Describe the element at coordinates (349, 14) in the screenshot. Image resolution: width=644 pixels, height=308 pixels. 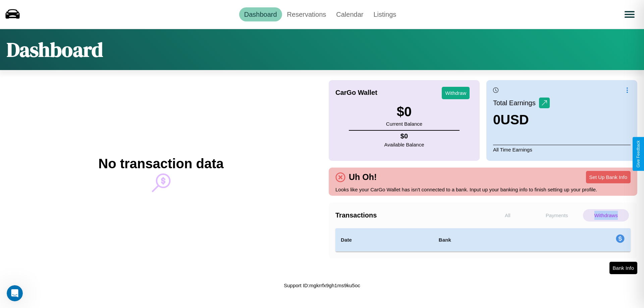
I see `a: Calendar` at that location.